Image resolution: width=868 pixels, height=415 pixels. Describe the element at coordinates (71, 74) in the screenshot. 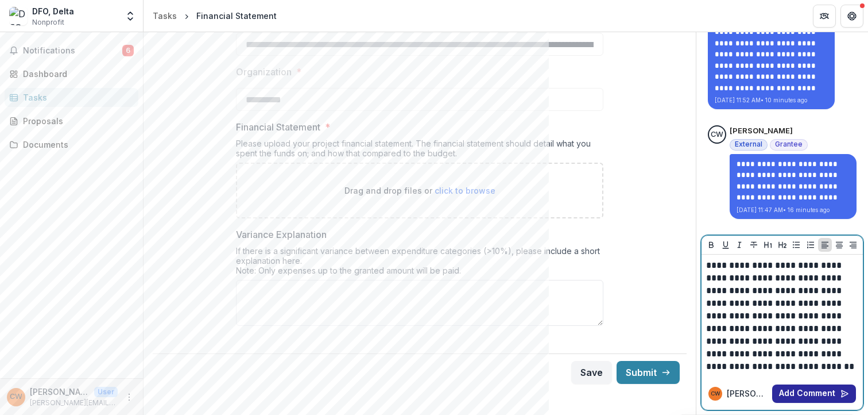

I see `a: Dashboard` at that location.